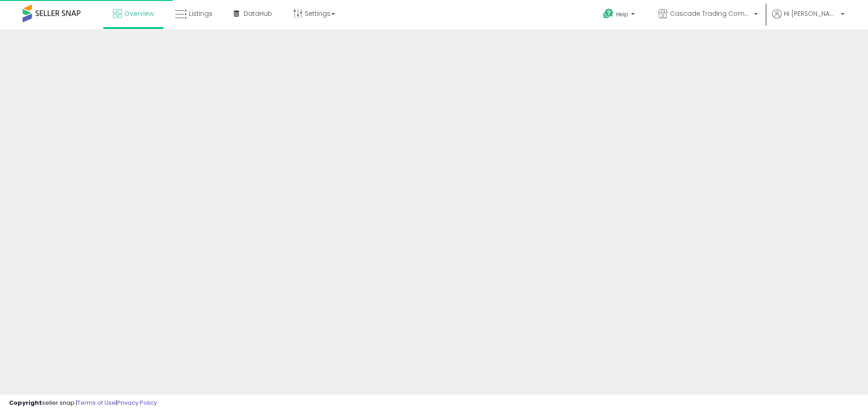  I want to click on a: Privacy Policy, so click(137, 402).